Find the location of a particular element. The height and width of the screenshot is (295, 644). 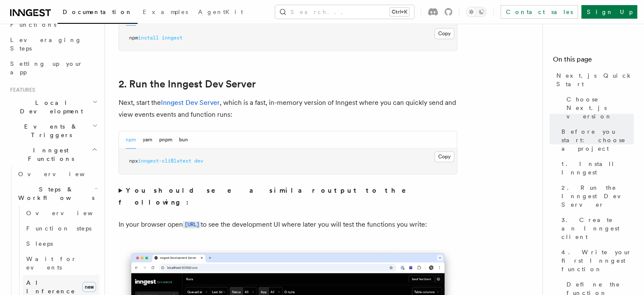

a: Leveraging Steps is located at coordinates (53, 44).